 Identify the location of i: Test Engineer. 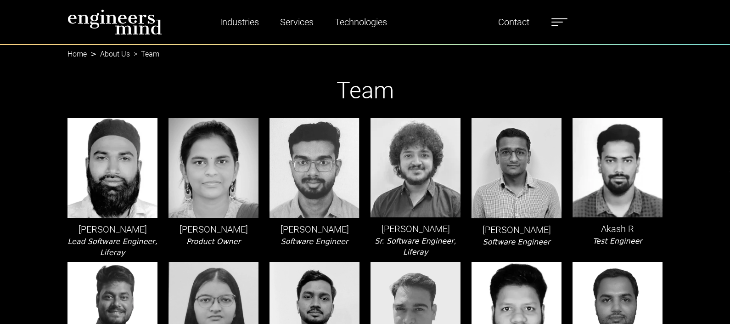
(617, 241).